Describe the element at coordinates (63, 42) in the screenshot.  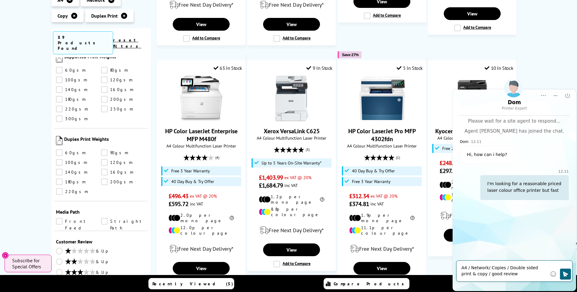
I see `div: Please wait for a site agent to respond...` at that location.